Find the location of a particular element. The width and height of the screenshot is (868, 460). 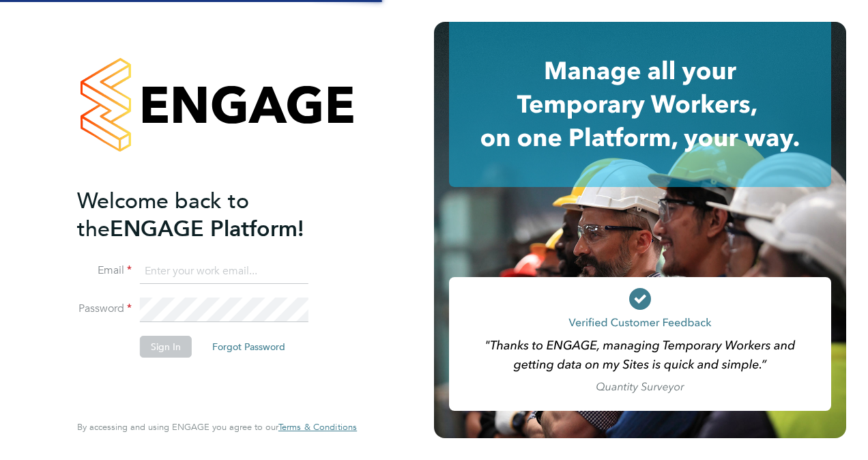

span: Terms & Conditions is located at coordinates (317, 426).